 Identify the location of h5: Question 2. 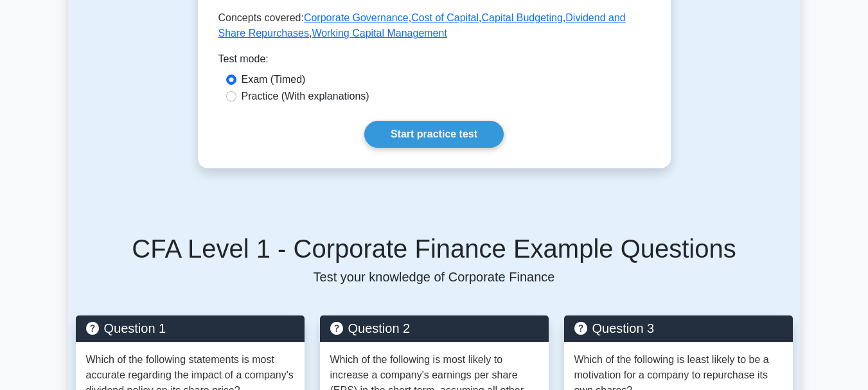
(435, 328).